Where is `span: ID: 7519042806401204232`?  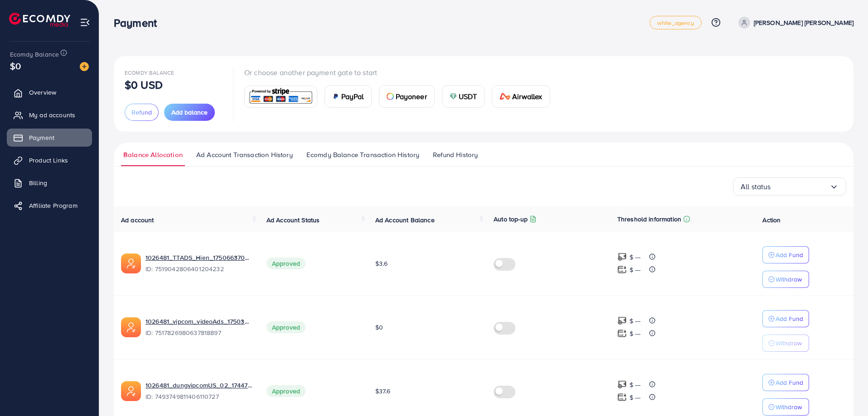
span: ID: 7519042806401204232 is located at coordinates (199, 269).